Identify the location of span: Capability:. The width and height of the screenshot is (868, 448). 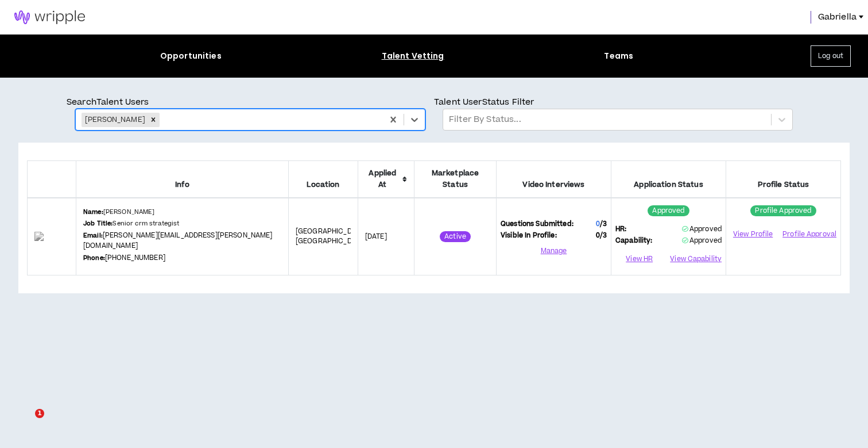
(634, 241).